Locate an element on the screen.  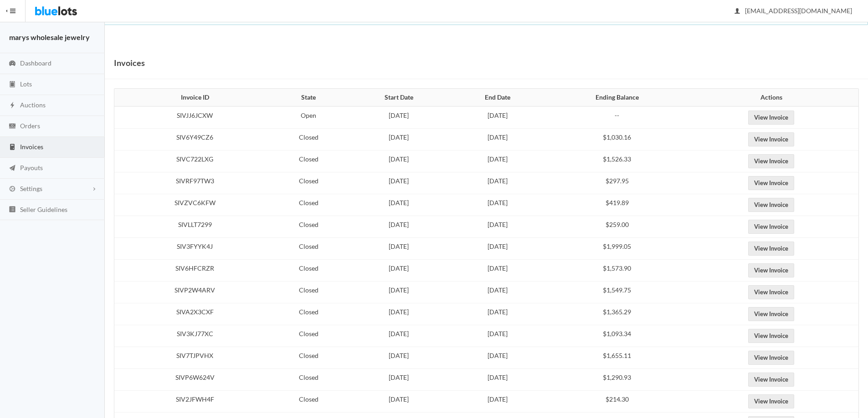
th: Actions is located at coordinates (774, 98).